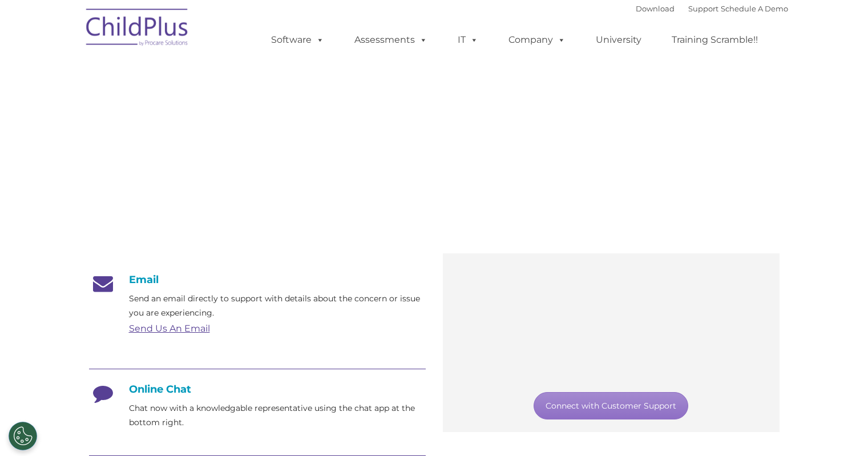  I want to click on p: Send an email directly to support with details about the concern or issue you are experiencing., so click(278, 306).